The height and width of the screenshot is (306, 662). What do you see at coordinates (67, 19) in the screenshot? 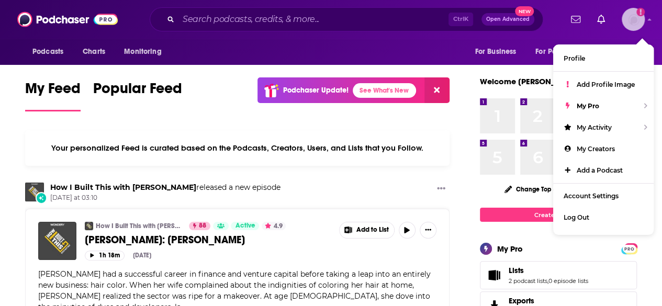
I see `a: Podchaser - Follow, Share and Rate Podcasts` at bounding box center [67, 19].